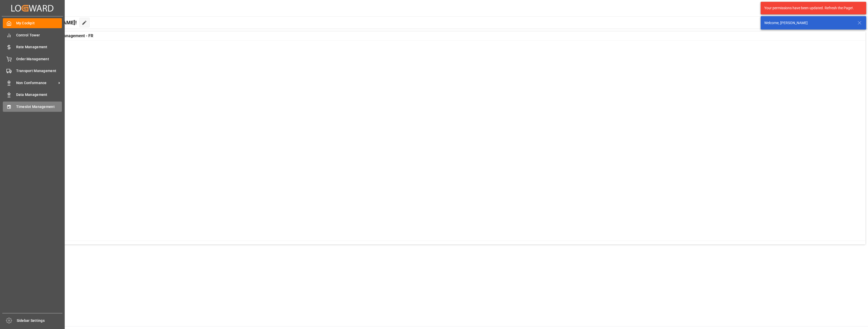 This screenshot has width=868, height=329. What do you see at coordinates (32, 106) in the screenshot?
I see `a: Timeslot Management` at bounding box center [32, 106].